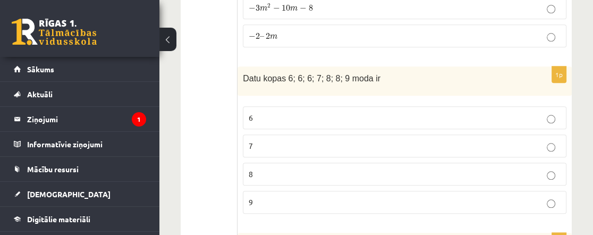 The height and width of the screenshot is (235, 593). What do you see at coordinates (80, 144) in the screenshot?
I see `a: Informatīvie ziņojumi` at bounding box center [80, 144].